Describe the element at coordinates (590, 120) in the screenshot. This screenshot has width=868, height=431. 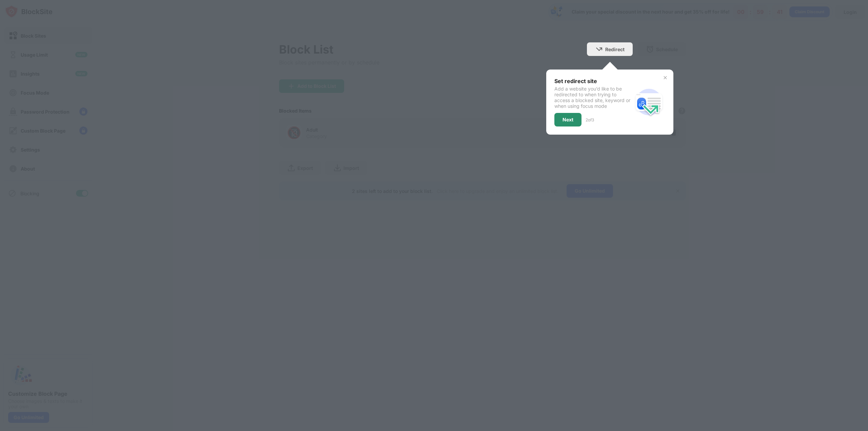
I see `div: 2 of 3` at that location.